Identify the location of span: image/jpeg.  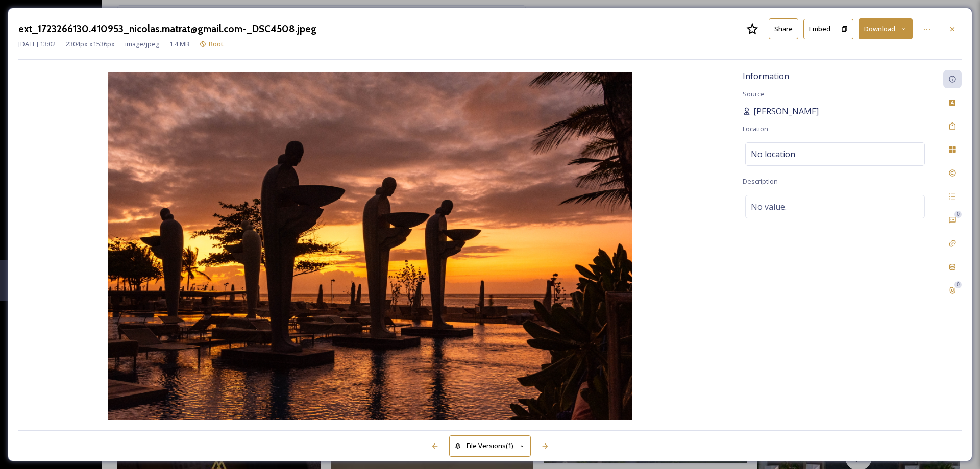
(142, 44).